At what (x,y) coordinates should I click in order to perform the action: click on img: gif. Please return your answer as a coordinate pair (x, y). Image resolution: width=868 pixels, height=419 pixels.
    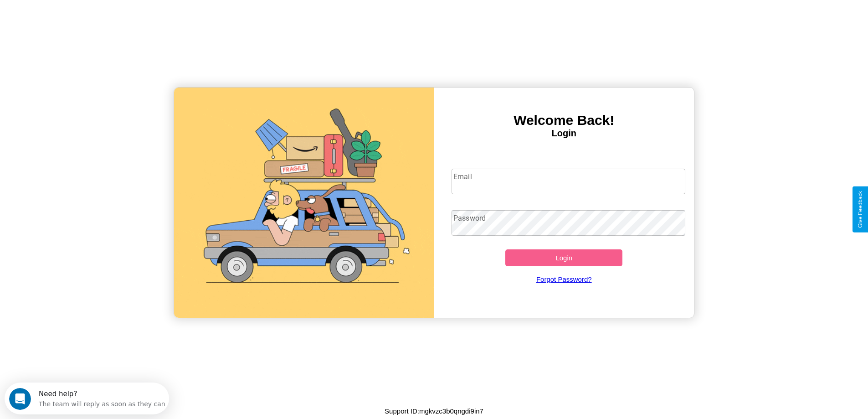
    Looking at the image, I should click on (304, 203).